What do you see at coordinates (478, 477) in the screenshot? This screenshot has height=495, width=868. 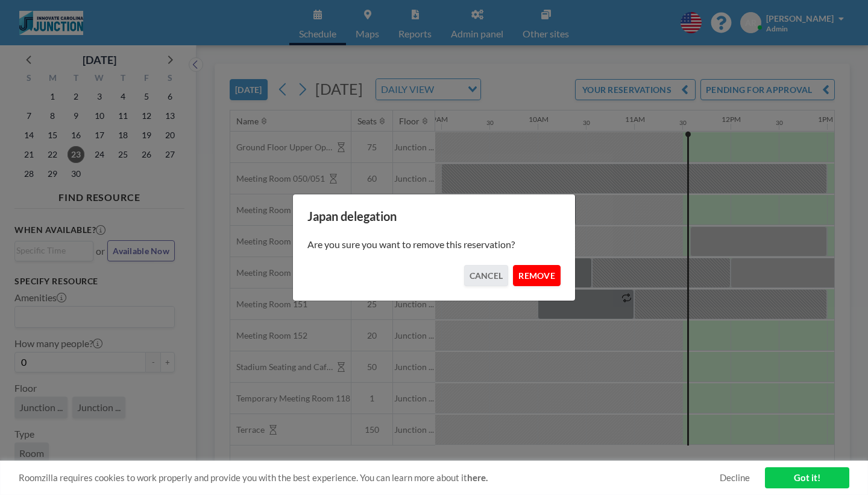 I see `a: here.` at bounding box center [478, 477].